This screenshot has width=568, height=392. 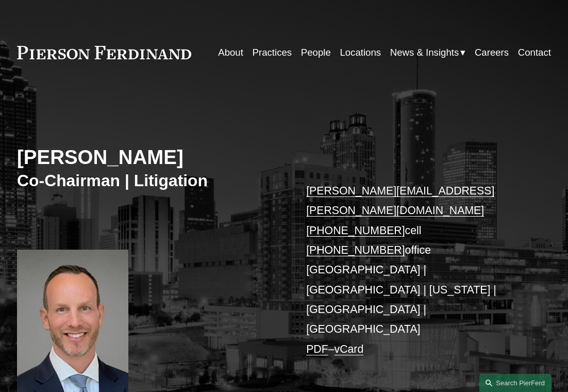 What do you see at coordinates (317, 349) in the screenshot?
I see `a: PDF` at bounding box center [317, 349].